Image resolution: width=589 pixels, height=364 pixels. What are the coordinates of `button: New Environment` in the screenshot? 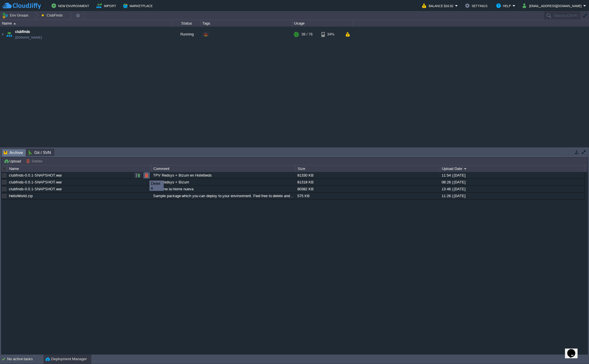 It's located at (71, 6).